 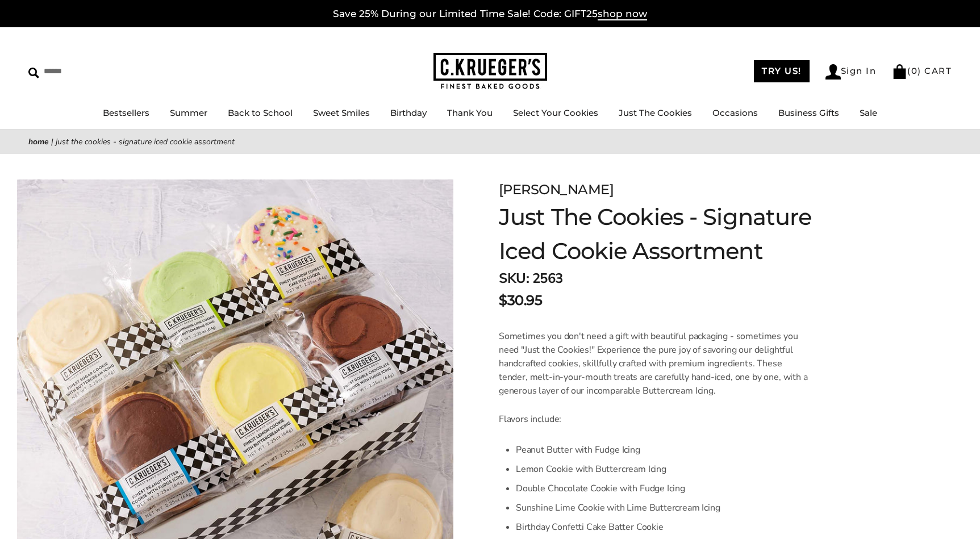 I want to click on input: Search, so click(x=96, y=71).